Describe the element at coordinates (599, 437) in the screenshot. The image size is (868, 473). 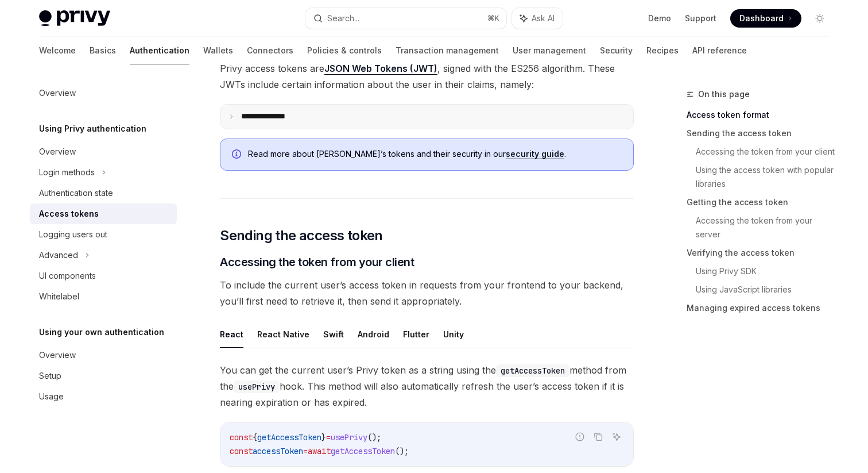
I see `button: Copy the contents from the code block` at that location.